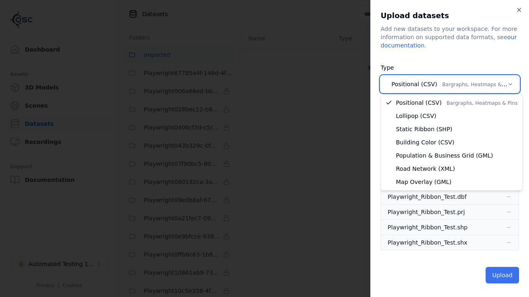  I want to click on span: Map Overlay (GML), so click(423, 182).